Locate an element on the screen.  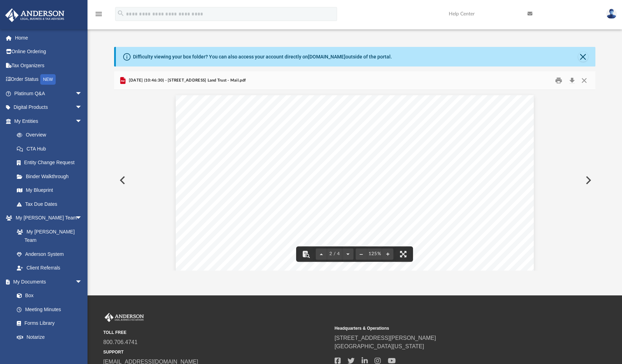
a: Home is located at coordinates (48, 38).